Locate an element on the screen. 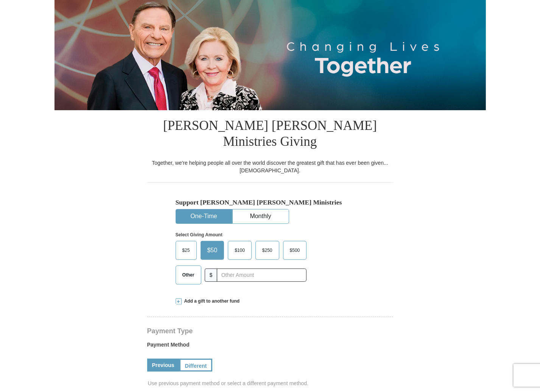 The width and height of the screenshot is (540, 392). strong: Select Giving Amount is located at coordinates (199, 234).